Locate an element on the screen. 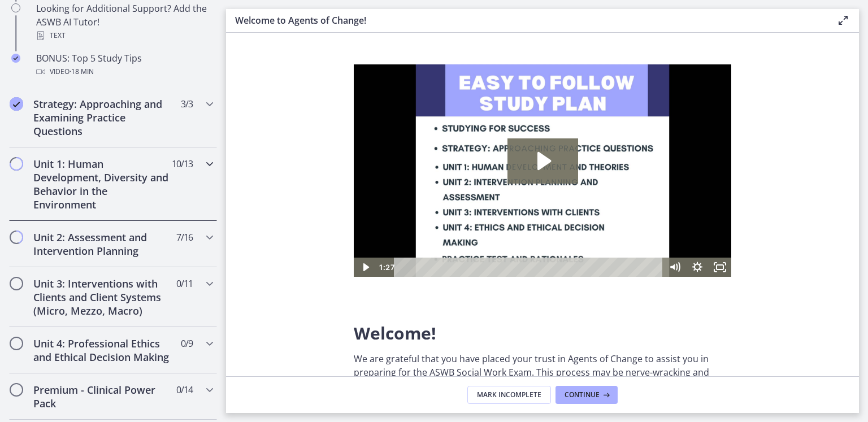 This screenshot has width=868, height=422. span: 7 / 16 is located at coordinates (184, 237).